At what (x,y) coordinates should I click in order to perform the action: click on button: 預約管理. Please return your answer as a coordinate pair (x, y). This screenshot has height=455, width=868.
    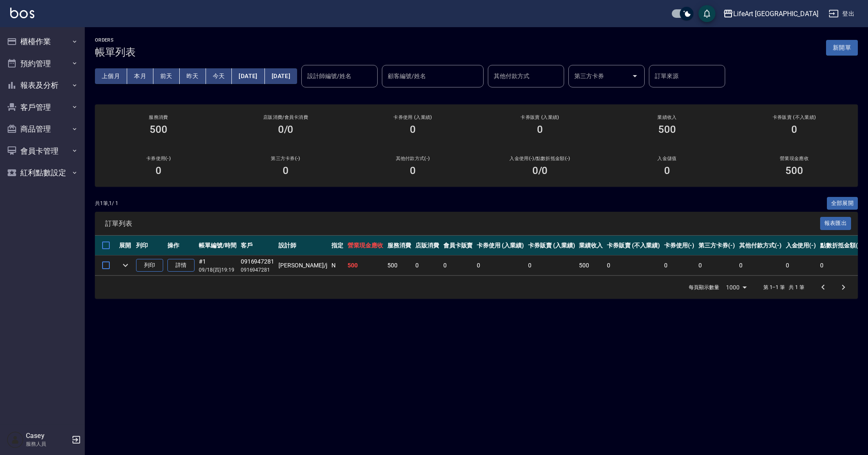
    Looking at the image, I should click on (43, 64).